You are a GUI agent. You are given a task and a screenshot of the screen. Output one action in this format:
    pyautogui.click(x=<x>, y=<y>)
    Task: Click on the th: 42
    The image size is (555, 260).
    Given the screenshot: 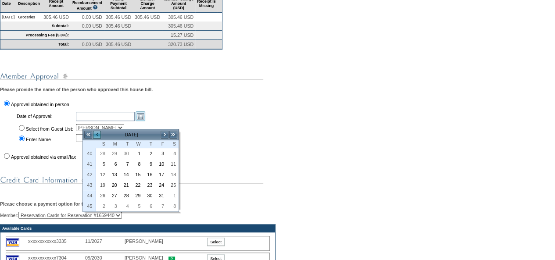 What is the action you would take?
    pyautogui.click(x=89, y=174)
    